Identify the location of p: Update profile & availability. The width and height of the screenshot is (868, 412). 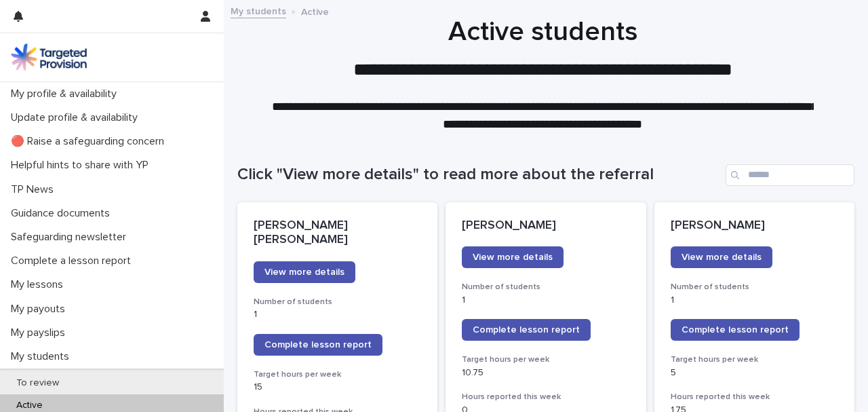
(77, 117).